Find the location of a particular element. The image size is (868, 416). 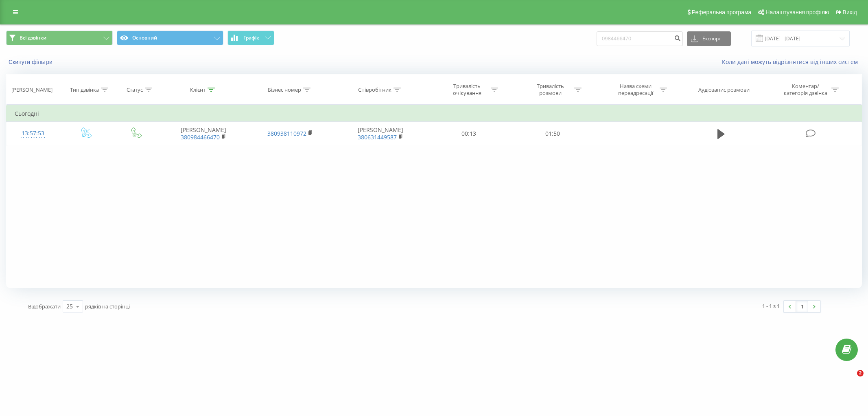

input: Пошук за номером is located at coordinates (640, 39).